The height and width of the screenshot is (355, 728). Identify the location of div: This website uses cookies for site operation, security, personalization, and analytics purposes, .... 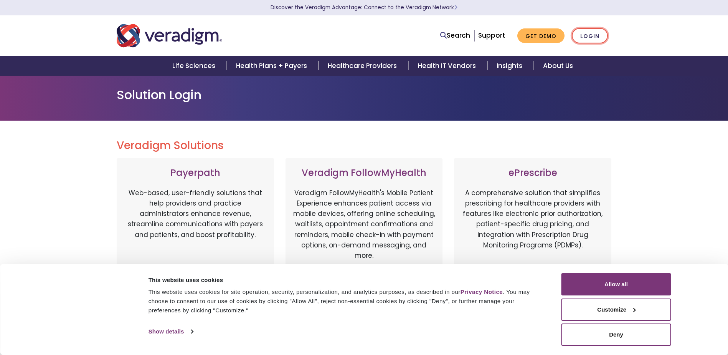
(346, 301).